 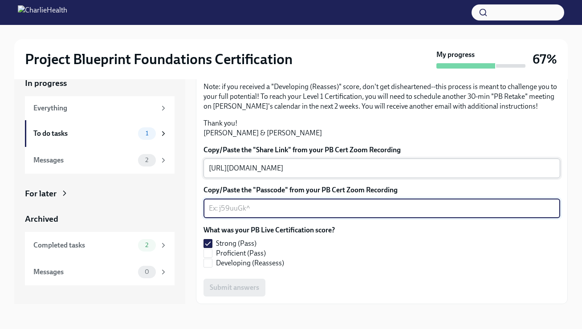 What do you see at coordinates (84, 245) in the screenshot?
I see `div: Completed tasks` at bounding box center [84, 245].